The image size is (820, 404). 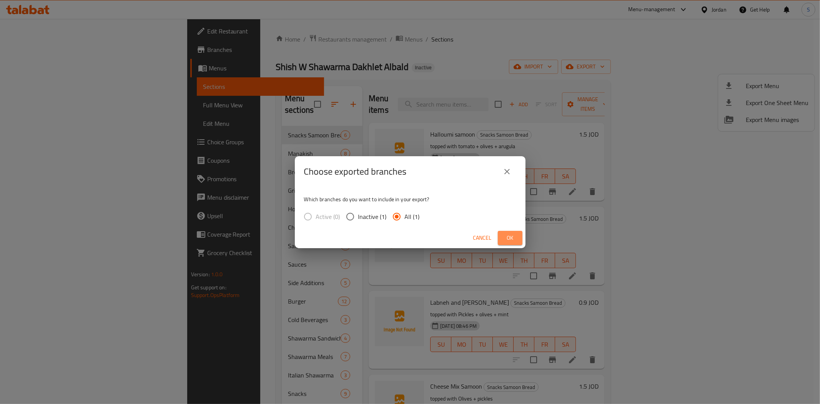 I want to click on span: Inactive (1), so click(x=373, y=217).